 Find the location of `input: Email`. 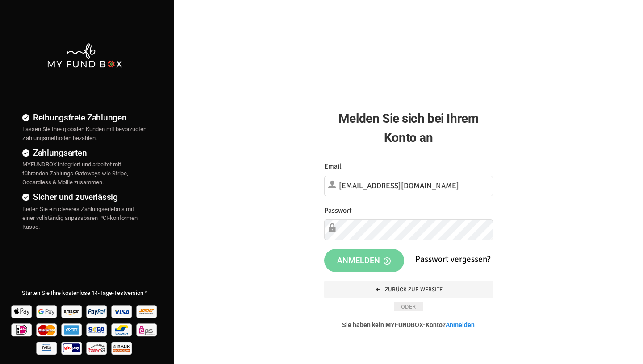

input: Email is located at coordinates (409, 186).